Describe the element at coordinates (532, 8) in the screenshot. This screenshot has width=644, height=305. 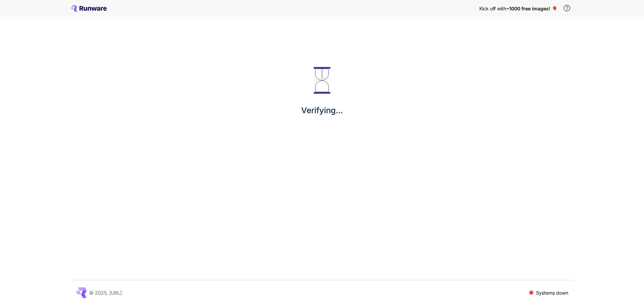
I see `span: ~1000 free images! 🎈` at that location.